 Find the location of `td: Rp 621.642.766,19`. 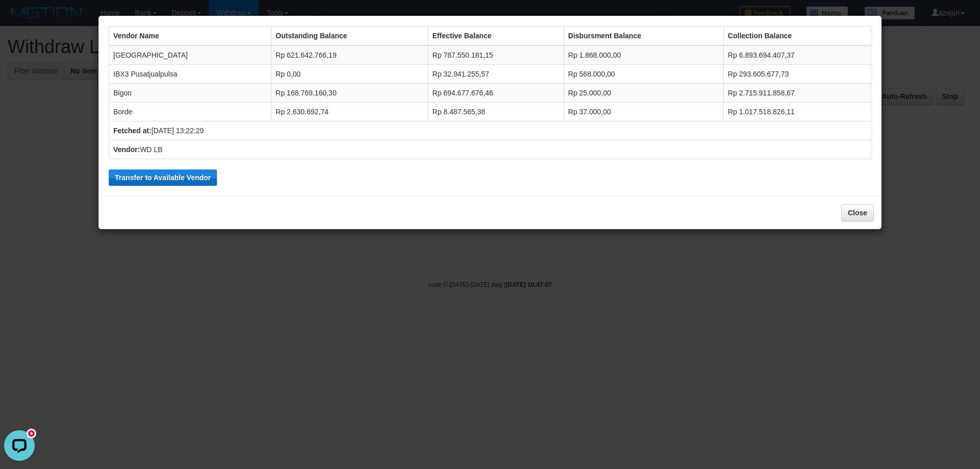

td: Rp 621.642.766,19 is located at coordinates (349, 55).